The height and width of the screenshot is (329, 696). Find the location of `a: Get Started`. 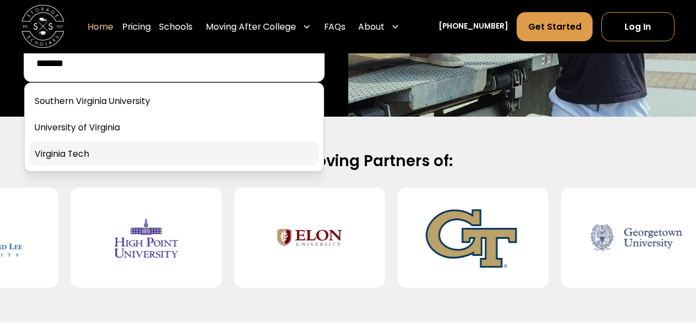

a: Get Started is located at coordinates (555, 26).